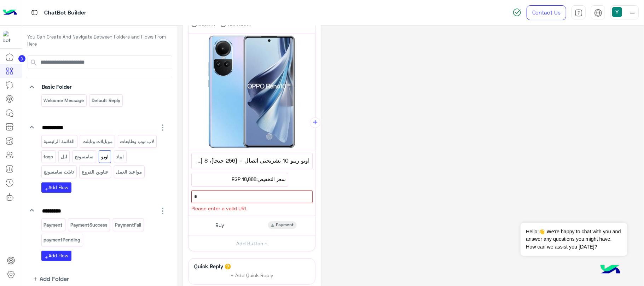 Image resolution: width=644 pixels, height=286 pixels. Describe the element at coordinates (282, 225) in the screenshot. I see `div: Payment` at that location.